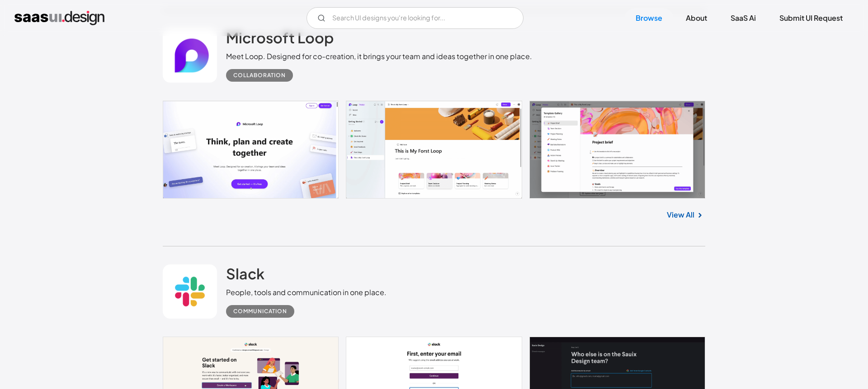 The height and width of the screenshot is (389, 868). Describe the element at coordinates (245, 276) in the screenshot. I see `a: Slack` at that location.